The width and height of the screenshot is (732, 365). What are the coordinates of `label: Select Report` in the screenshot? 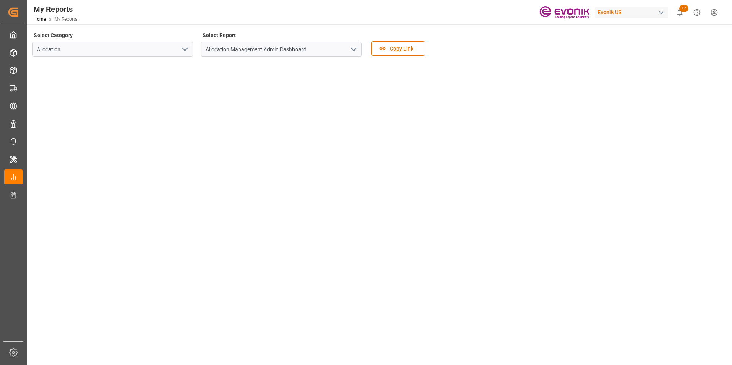 It's located at (219, 35).